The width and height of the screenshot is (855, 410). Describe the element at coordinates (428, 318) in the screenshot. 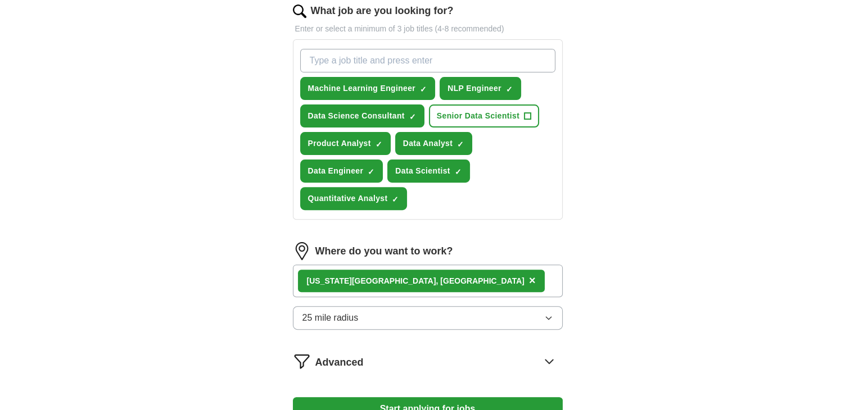

I see `button: 25 mile radius` at that location.